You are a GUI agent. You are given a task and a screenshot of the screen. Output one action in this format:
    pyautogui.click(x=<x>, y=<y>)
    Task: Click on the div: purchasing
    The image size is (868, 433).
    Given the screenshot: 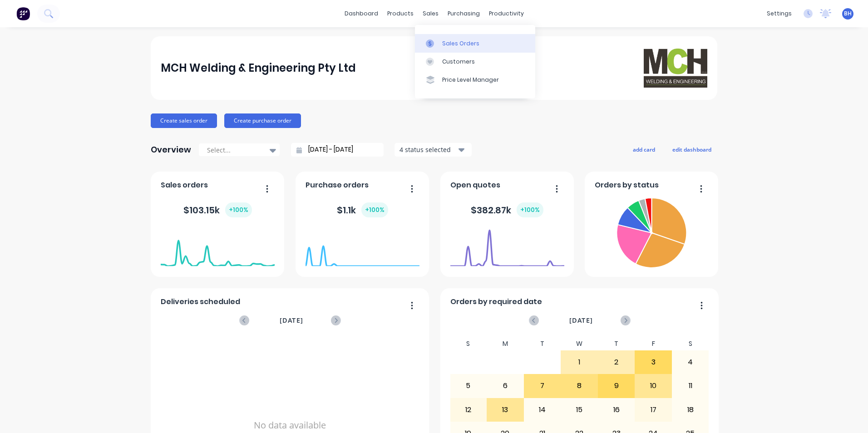 What is the action you would take?
    pyautogui.click(x=463, y=14)
    